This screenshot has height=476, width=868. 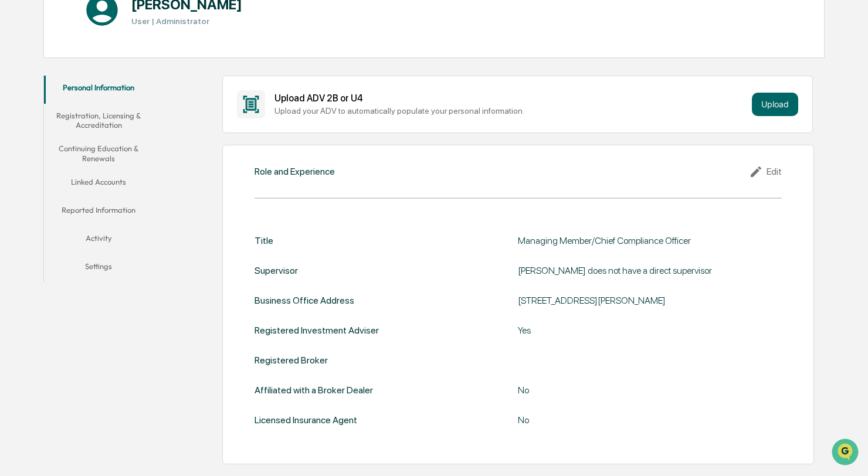 What do you see at coordinates (113, 34) in the screenshot?
I see `p: How can we help?` at bounding box center [113, 34].